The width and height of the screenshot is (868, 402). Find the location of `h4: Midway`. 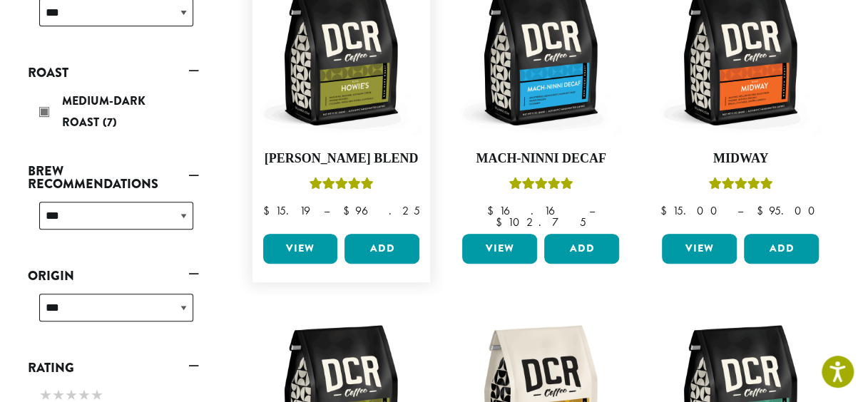

h4: Midway is located at coordinates (740, 159).